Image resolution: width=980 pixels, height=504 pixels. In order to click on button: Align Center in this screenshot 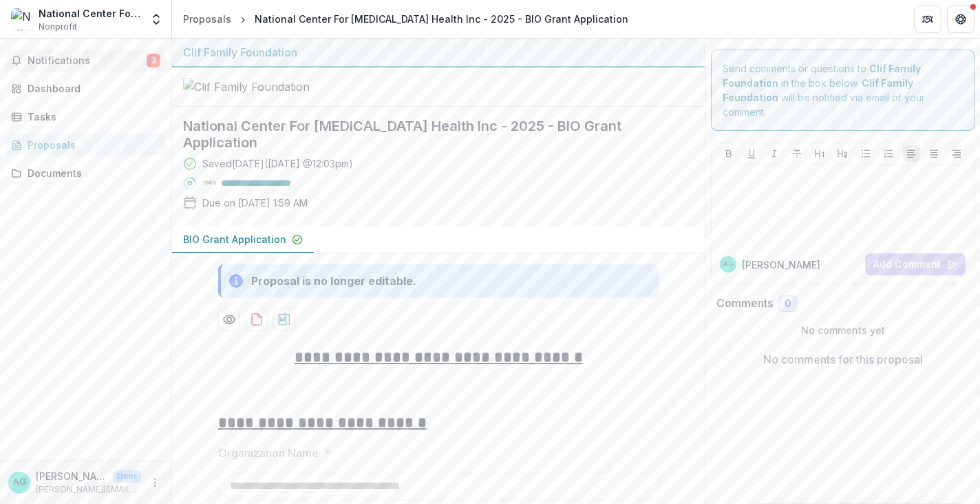, I will do `click(934, 154)`.